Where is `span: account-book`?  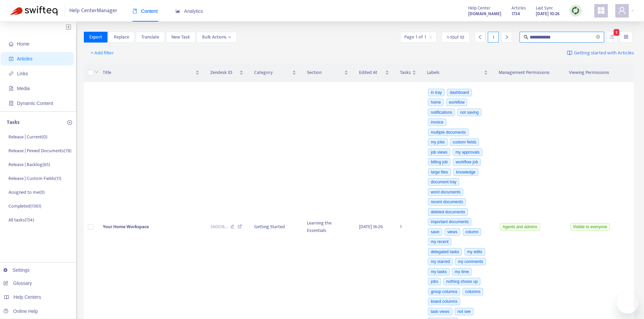 span: account-book is located at coordinates (11, 59).